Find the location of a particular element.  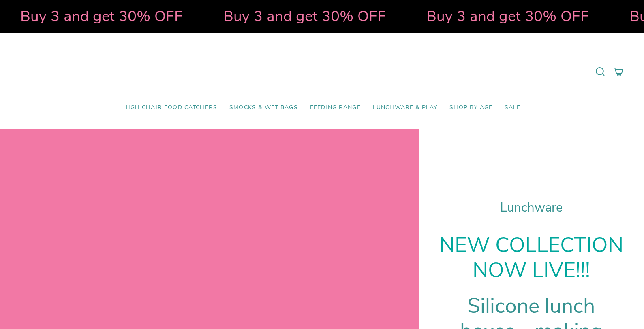

a: Mumma’s Little Helpers is located at coordinates (322, 72).